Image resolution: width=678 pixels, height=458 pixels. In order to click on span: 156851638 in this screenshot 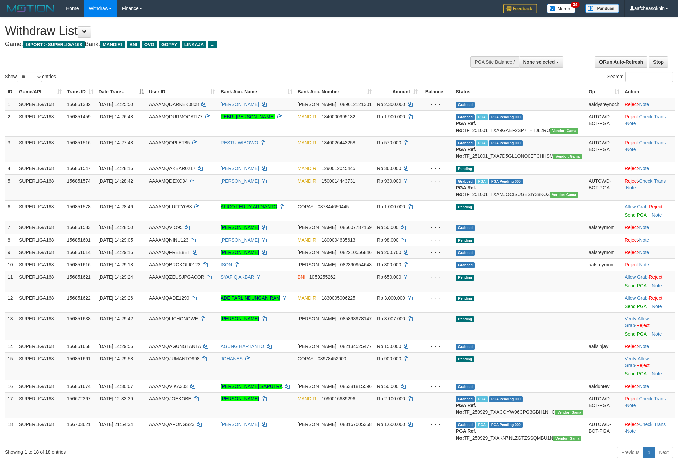, I will do `click(79, 319)`.